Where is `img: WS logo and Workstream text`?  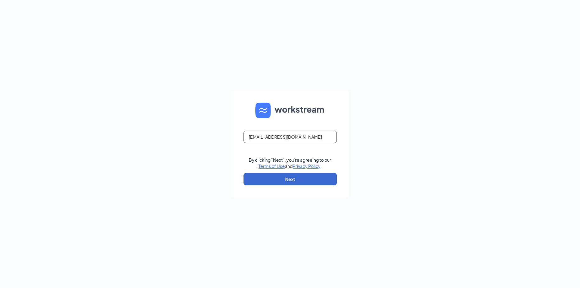
img: WS logo and Workstream text is located at coordinates (290, 110).